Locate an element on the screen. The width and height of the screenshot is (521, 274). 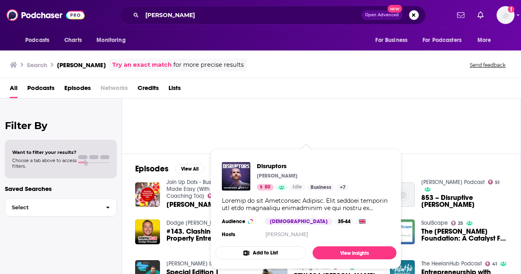
span: Networks is located at coordinates (114, 90).